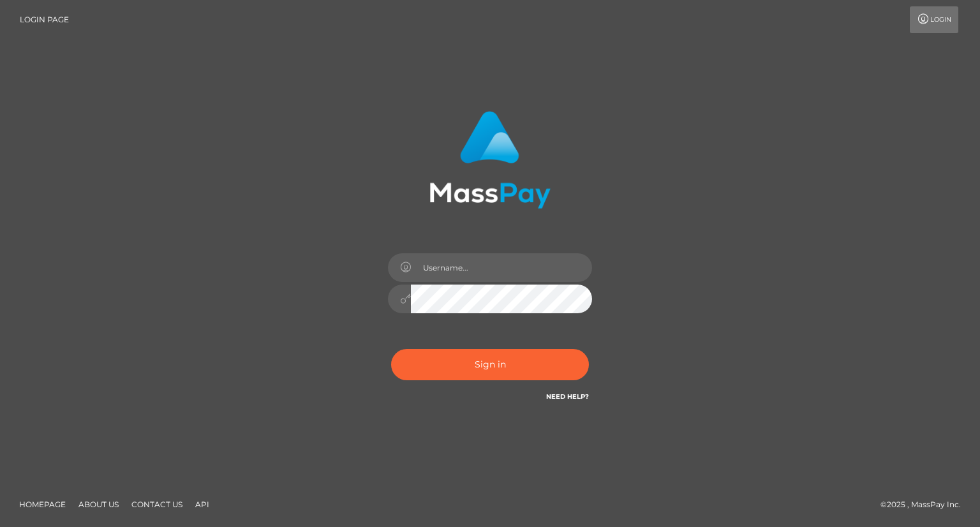 This screenshot has width=980, height=527. I want to click on img: MassPay Login, so click(490, 160).